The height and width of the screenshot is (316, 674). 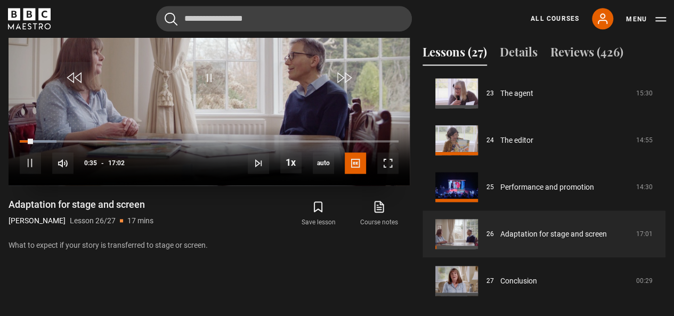 What do you see at coordinates (209, 141) in the screenshot?
I see `div: Progress Bar` at bounding box center [209, 141].